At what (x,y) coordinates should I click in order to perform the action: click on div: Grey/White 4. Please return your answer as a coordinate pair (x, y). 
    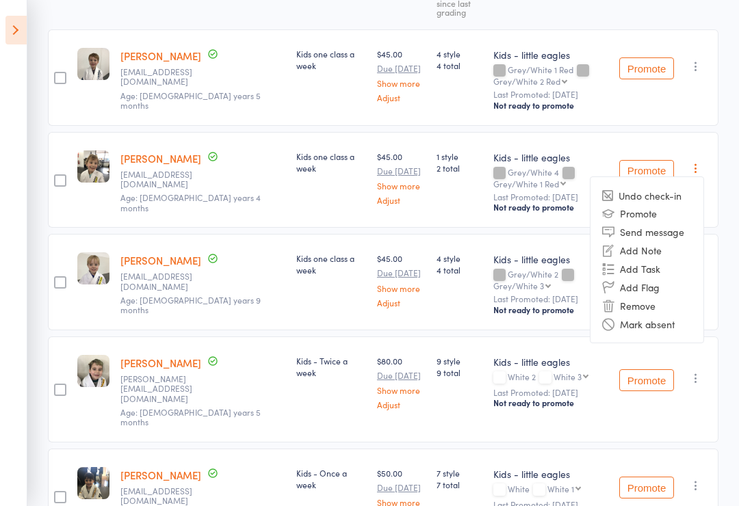
    Looking at the image, I should click on (551, 178).